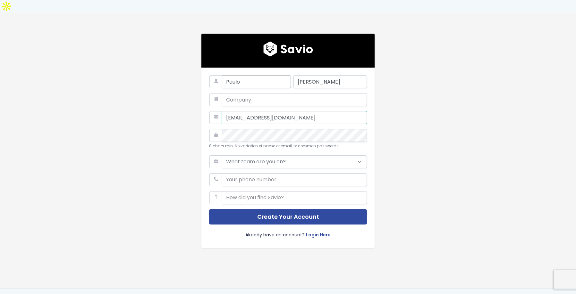  What do you see at coordinates (294, 180) in the screenshot?
I see `input: Your phone number` at bounding box center [294, 180].